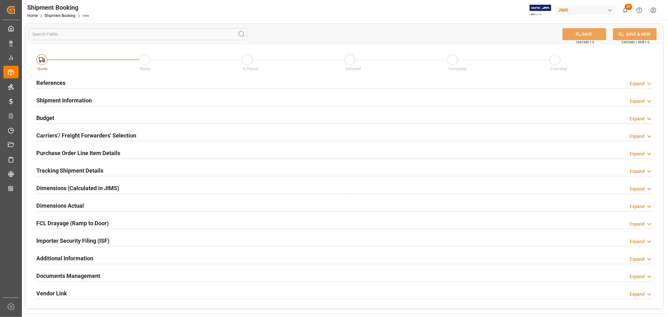 This screenshot has height=317, width=668. I want to click on span: In-Transit, so click(250, 69).